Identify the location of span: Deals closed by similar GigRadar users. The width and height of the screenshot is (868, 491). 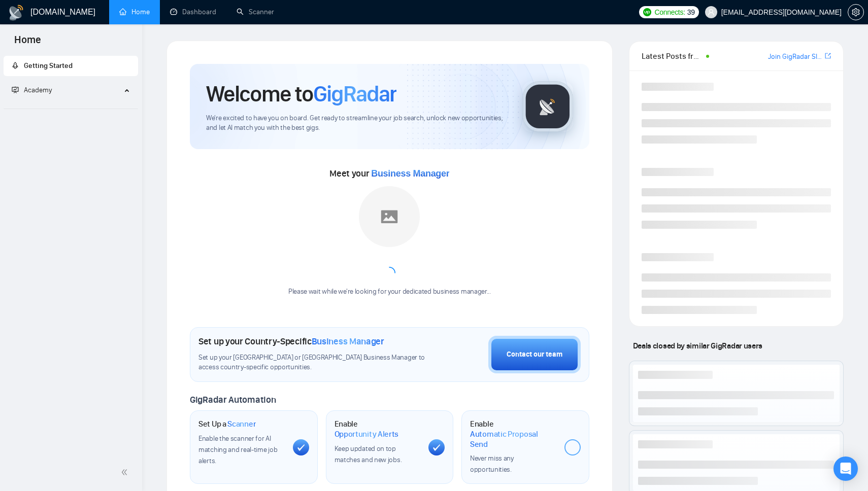
(697, 345).